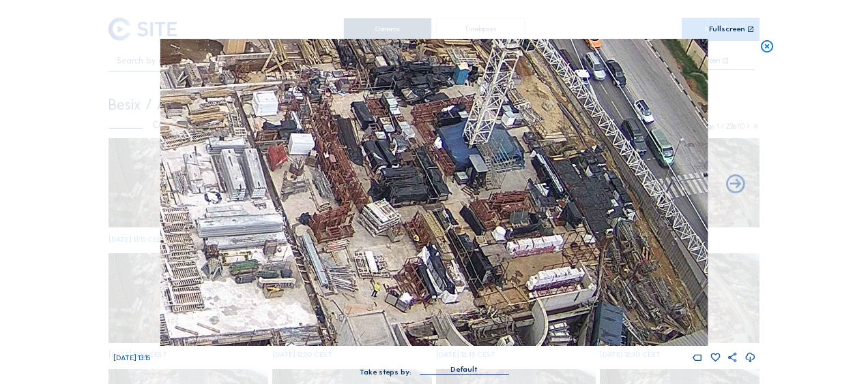 This screenshot has width=868, height=384. I want to click on i: Back, so click(735, 185).